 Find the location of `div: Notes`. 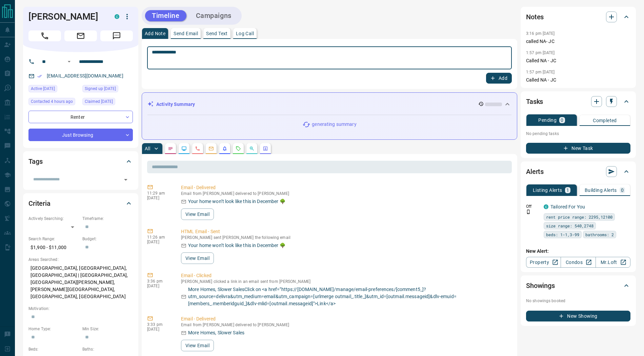

div: Notes is located at coordinates (578, 17).